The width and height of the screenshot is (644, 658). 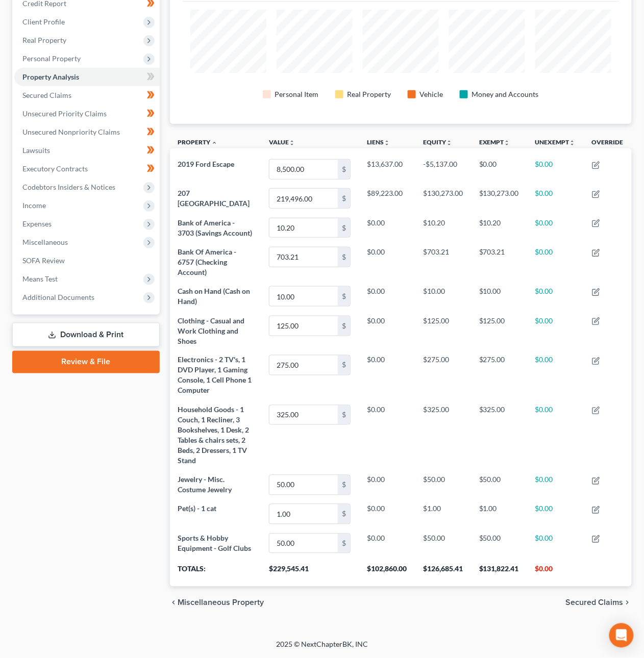 What do you see at coordinates (221, 603) in the screenshot?
I see `span: Miscellaneous Property` at bounding box center [221, 603].